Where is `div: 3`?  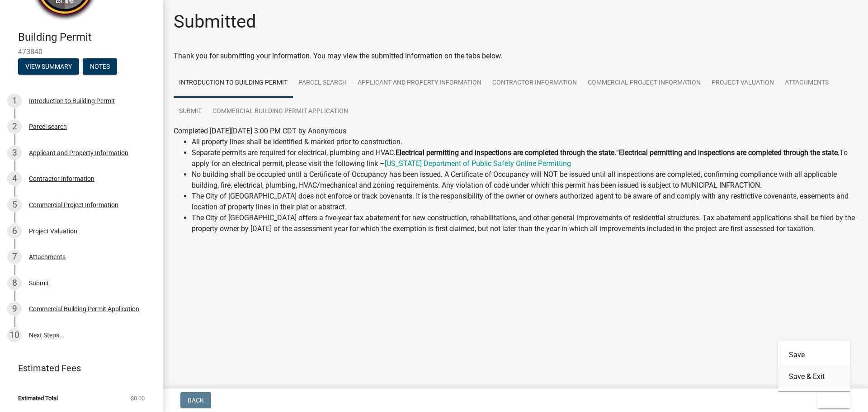 div: 3 is located at coordinates (15, 153).